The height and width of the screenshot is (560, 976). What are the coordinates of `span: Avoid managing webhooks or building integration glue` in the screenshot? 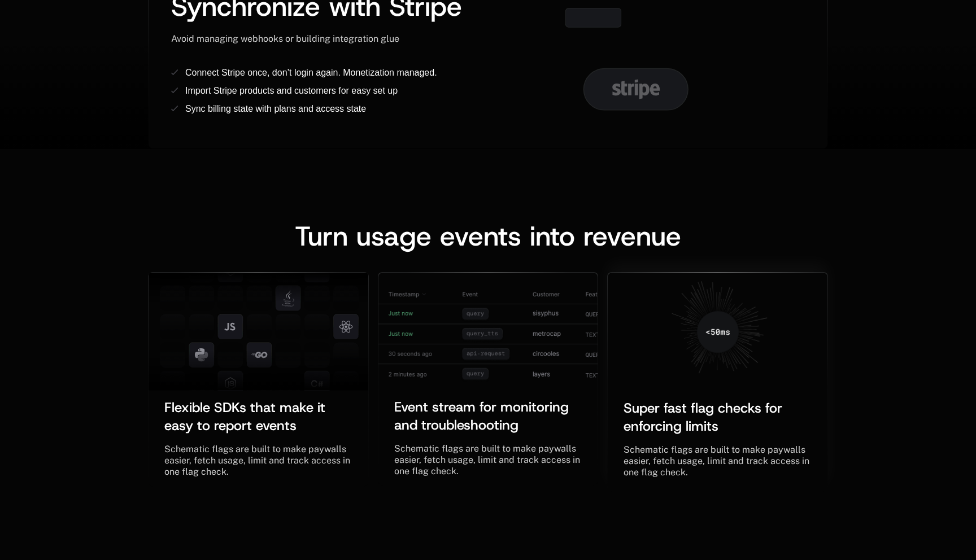 It's located at (286, 38).